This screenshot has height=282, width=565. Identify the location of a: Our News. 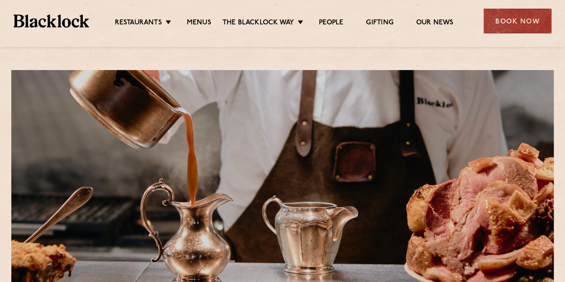
(435, 24).